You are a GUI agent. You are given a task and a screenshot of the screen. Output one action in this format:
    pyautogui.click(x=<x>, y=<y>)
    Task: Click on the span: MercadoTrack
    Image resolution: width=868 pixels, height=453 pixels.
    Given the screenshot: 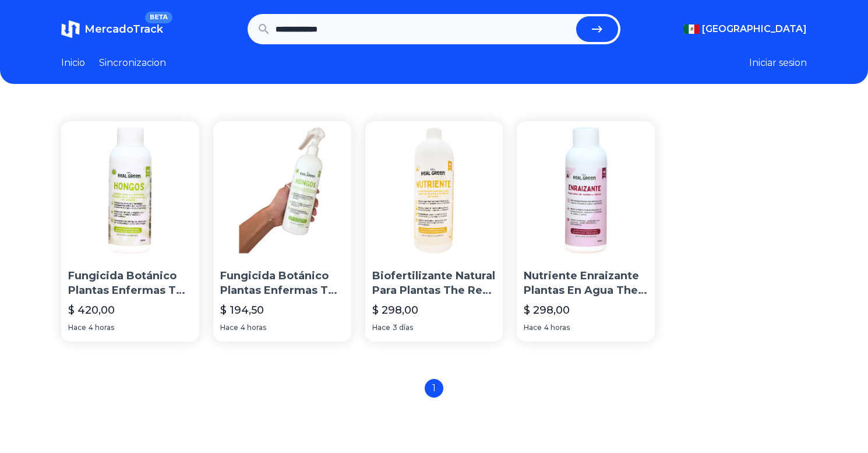 What is the action you would take?
    pyautogui.click(x=123, y=29)
    